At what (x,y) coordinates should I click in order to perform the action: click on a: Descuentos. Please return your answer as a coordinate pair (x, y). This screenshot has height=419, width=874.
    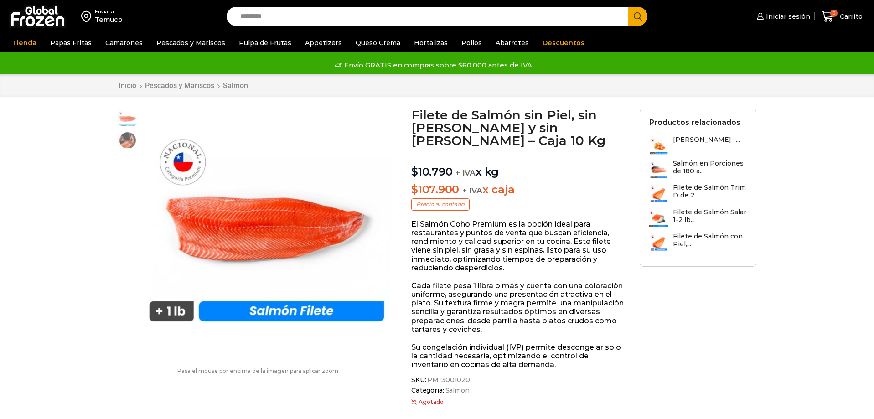
    Looking at the image, I should click on (563, 43).